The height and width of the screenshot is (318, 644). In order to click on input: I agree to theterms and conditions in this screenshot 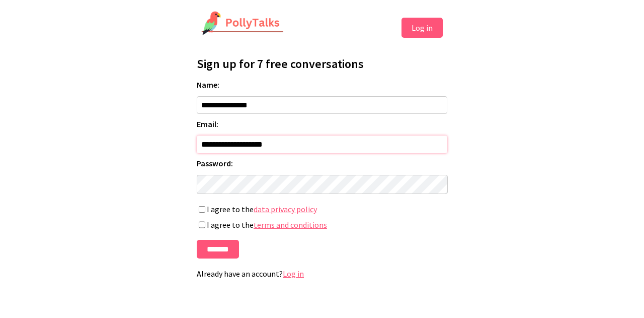, I will do `click(202, 224)`.